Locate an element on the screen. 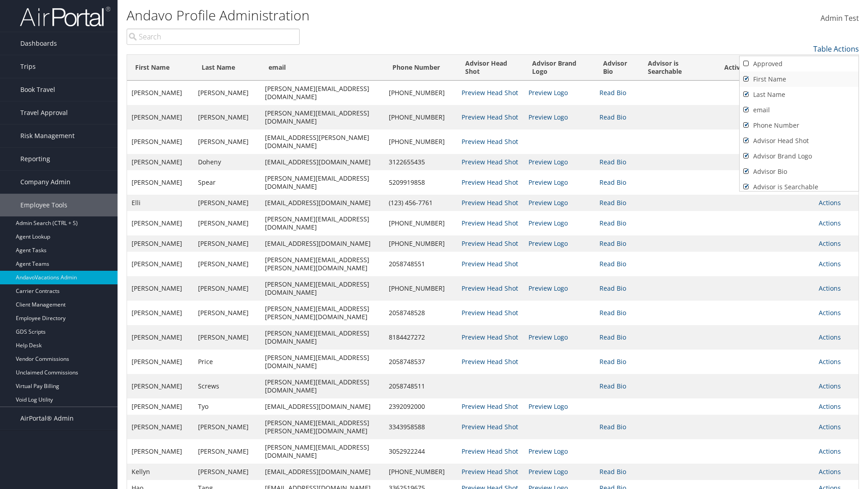  span: Company Admin is located at coordinates (45, 182).